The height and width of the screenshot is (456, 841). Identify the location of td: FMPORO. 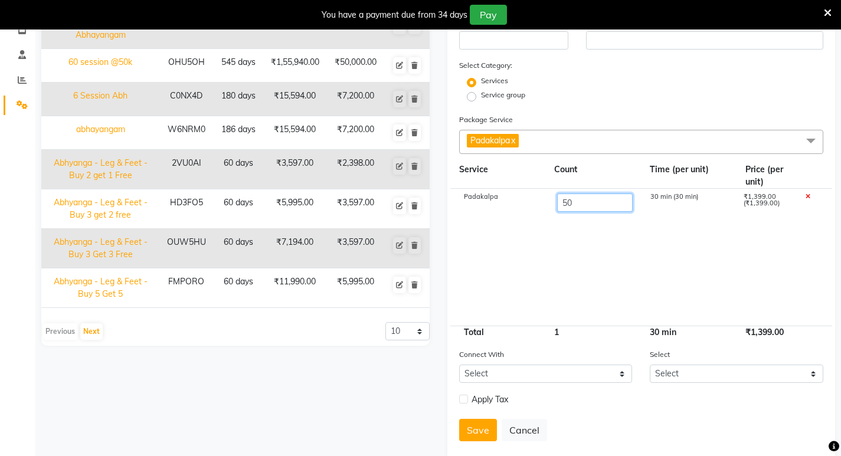
(186, 288).